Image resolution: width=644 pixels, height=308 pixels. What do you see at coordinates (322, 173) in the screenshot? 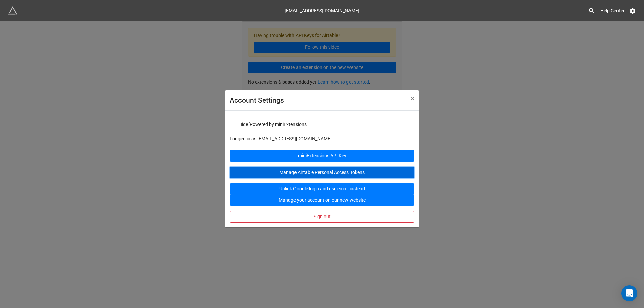
I see `a: Manage Airtable Personal Access Tokens` at bounding box center [322, 173].